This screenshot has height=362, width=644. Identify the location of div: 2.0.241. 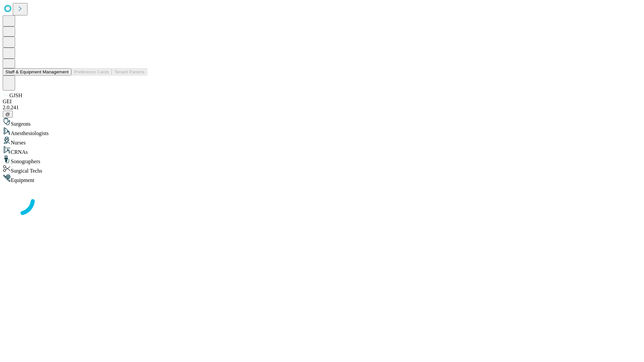
(322, 108).